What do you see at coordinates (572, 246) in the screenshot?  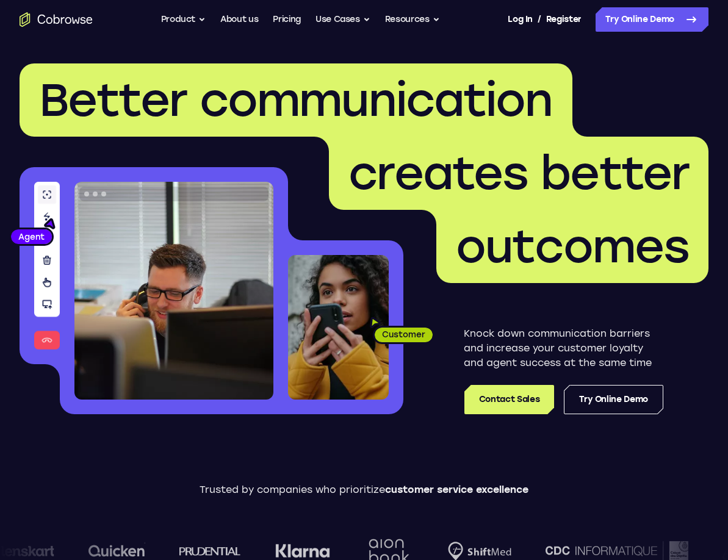 I see `span: outcomes` at bounding box center [572, 246].